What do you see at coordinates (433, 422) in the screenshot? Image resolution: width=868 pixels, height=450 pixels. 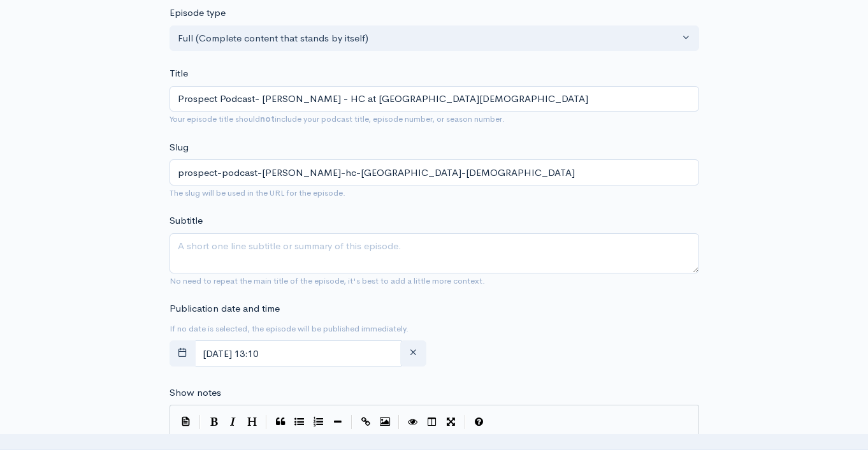 I see `button: Toggle Side by Side` at bounding box center [433, 422].